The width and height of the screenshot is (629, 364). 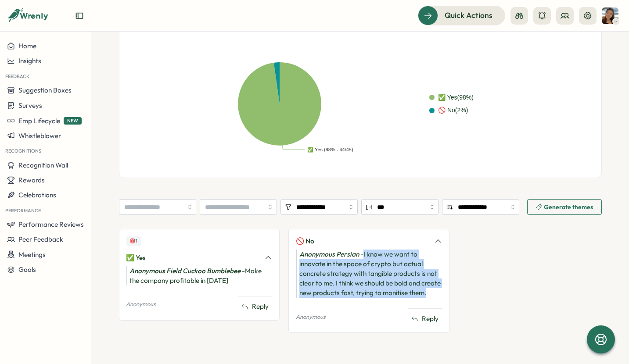 I want to click on span: Rewards, so click(x=32, y=180).